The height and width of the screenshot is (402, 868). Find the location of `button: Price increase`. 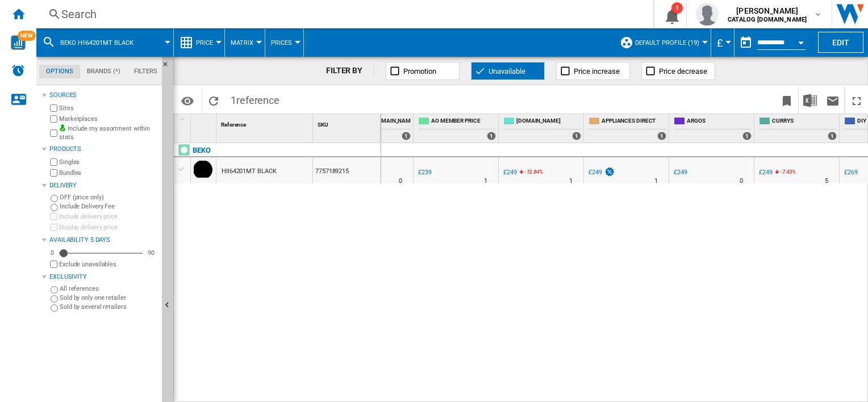

button: Price increase is located at coordinates (592, 71).